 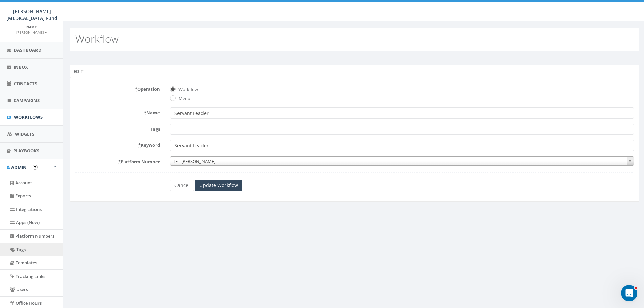 What do you see at coordinates (21, 67) in the screenshot?
I see `span: Inbox` at bounding box center [21, 67].